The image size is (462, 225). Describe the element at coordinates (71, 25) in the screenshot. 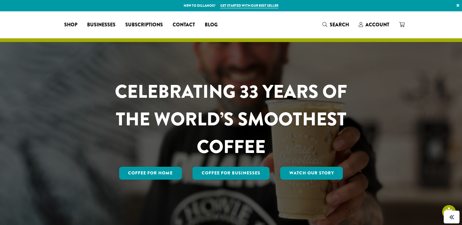

I see `a: Shop` at that location.